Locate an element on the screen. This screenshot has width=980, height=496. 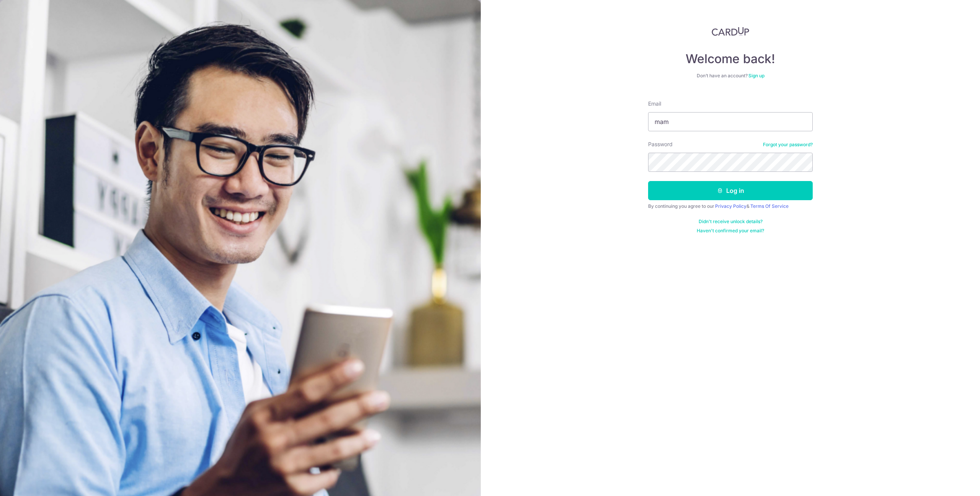
h4: Welcome back! is located at coordinates (731, 59).